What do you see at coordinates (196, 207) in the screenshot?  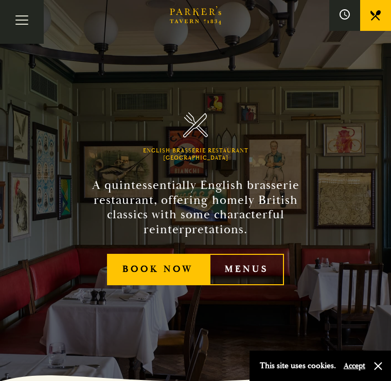 I see `h2: A quintessentially English brasserie restaurant, offering homely British classics with some chara...` at bounding box center [196, 207].